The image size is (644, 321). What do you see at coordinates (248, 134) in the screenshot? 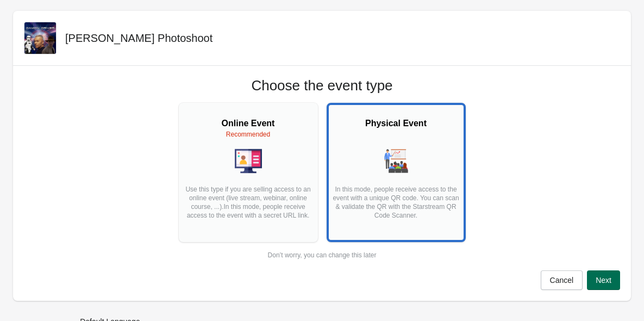
I see `div: Recommended` at bounding box center [248, 134].